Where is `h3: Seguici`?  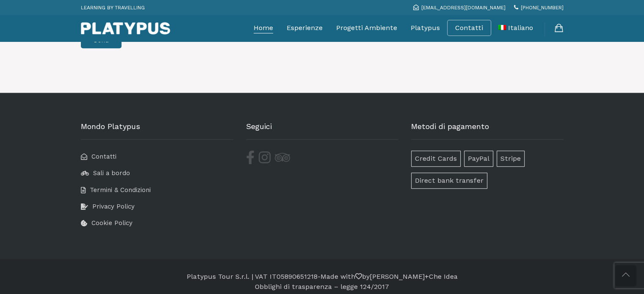
h3: Seguici is located at coordinates (322, 130).